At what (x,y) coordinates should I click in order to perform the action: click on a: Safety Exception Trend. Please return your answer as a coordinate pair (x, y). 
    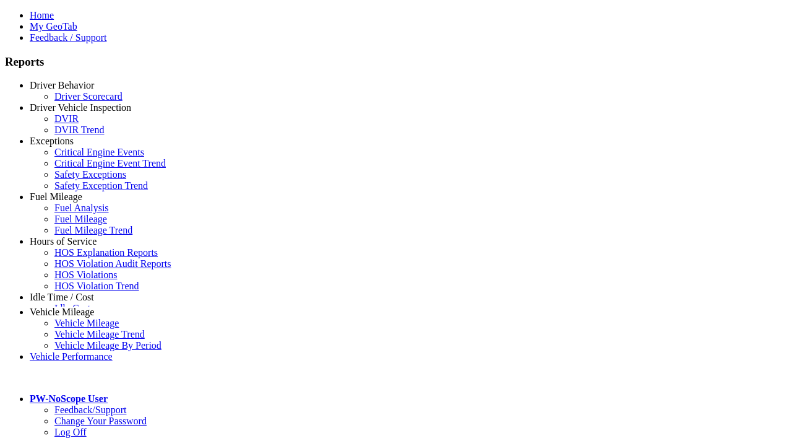
    Looking at the image, I should click on (101, 185).